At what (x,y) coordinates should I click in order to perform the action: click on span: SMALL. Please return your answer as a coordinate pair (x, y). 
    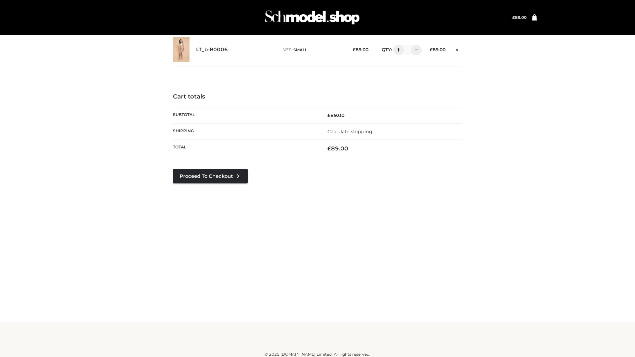
    Looking at the image, I should click on (300, 50).